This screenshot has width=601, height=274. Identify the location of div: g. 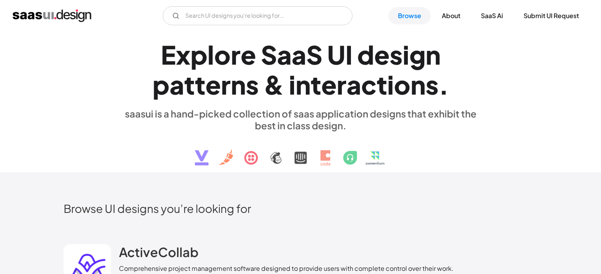
(417, 54).